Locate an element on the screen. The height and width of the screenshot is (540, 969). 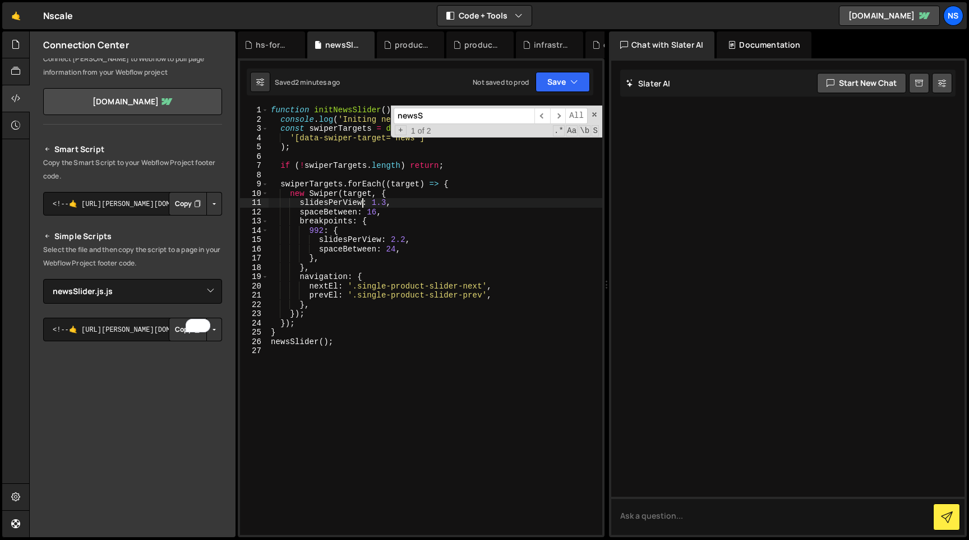
div: 27 is located at coordinates (254, 351).